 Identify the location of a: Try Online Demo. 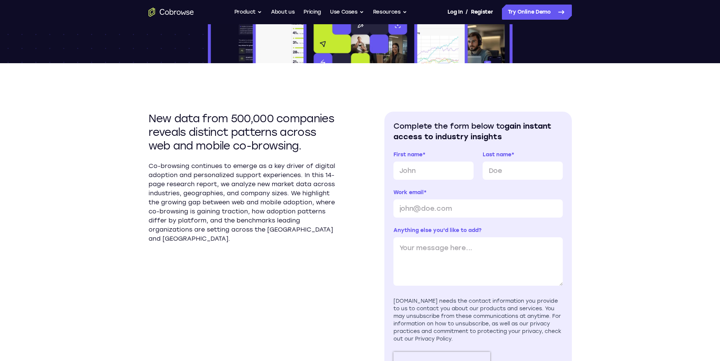
(537, 12).